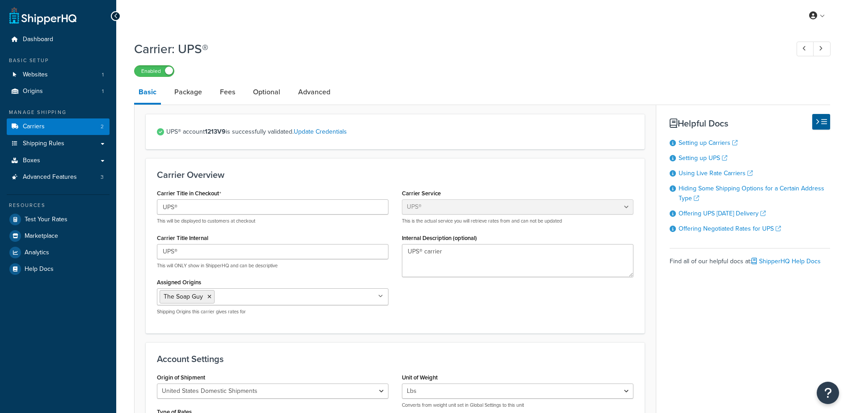 The image size is (848, 413). I want to click on span: Test Your Rates, so click(46, 219).